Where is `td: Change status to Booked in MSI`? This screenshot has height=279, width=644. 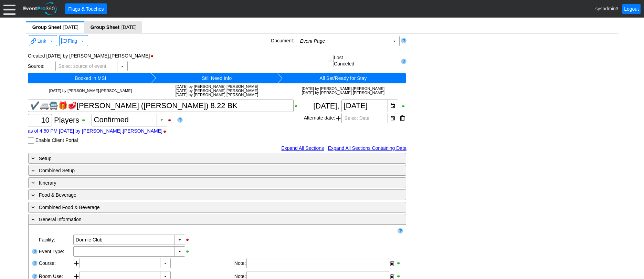
td: Change status to Booked in MSI is located at coordinates (91, 78).